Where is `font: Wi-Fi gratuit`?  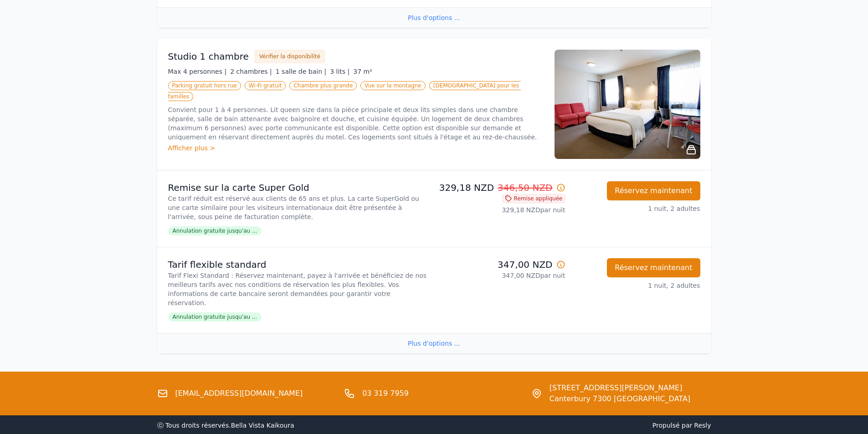 font: Wi-Fi gratuit is located at coordinates (265, 86).